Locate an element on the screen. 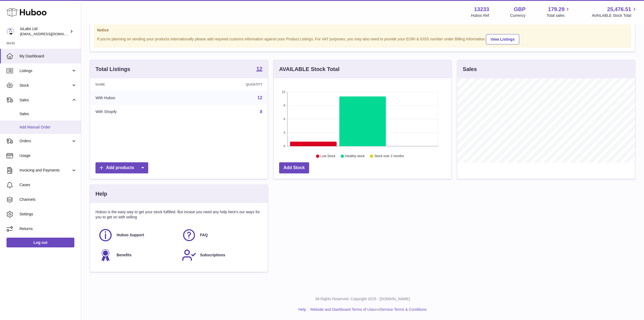 The image size is (644, 320). text: 12 is located at coordinates (283, 92).